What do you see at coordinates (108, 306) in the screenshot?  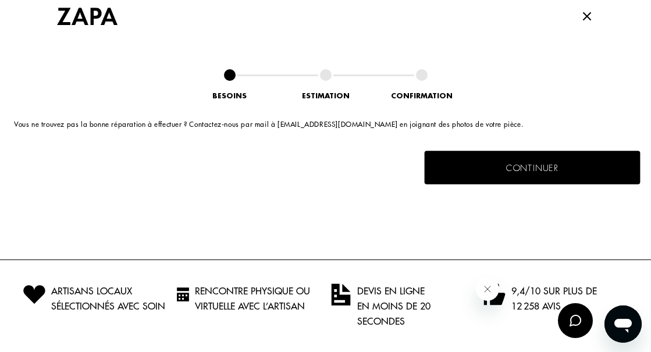 I see `span: sélectionnés avec soin` at bounding box center [108, 306].